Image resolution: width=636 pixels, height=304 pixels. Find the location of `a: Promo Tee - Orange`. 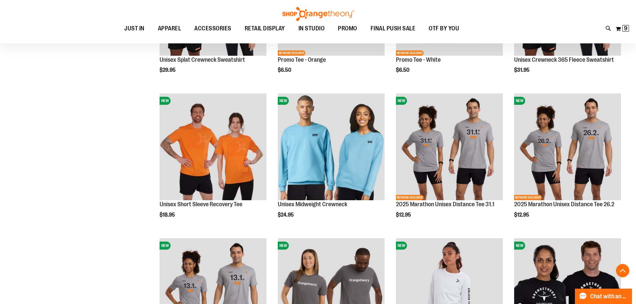

a: Promo Tee - Orange is located at coordinates (302, 60).